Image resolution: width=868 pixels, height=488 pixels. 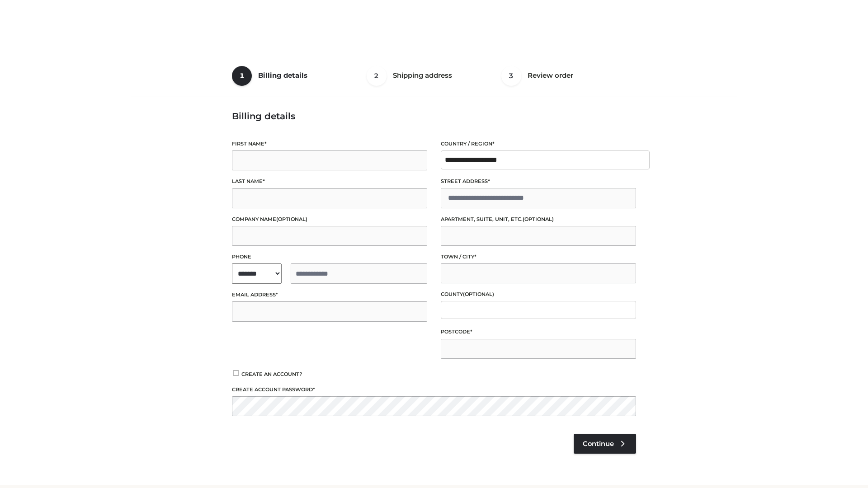 I want to click on h3: Billing details, so click(x=434, y=116).